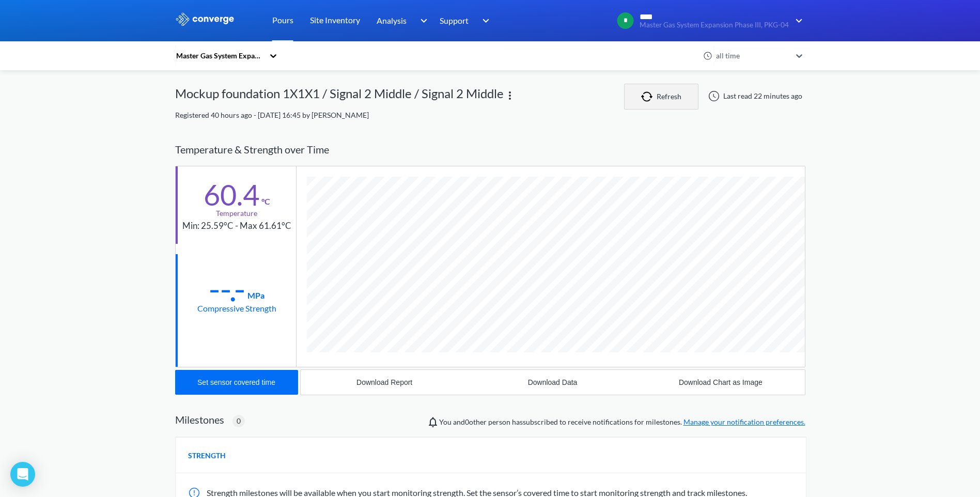 The width and height of the screenshot is (980, 497). Describe the element at coordinates (220, 56) in the screenshot. I see `div: Master Gas System Expansion Phase III, PKG-04` at that location.